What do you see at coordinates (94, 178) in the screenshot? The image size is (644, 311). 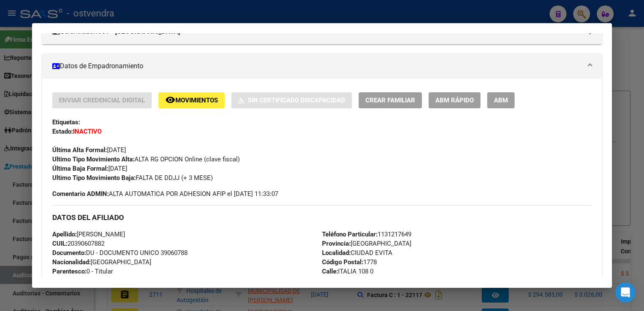 I see `strong: Ultimo Tipo Movimiento Baja:` at bounding box center [94, 178].